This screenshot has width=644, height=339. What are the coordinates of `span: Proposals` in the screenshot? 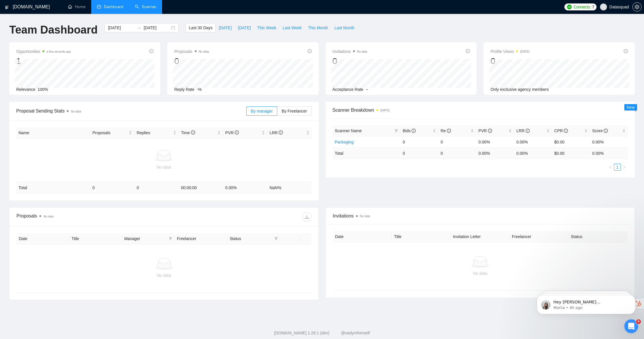 It's located at (191, 51).